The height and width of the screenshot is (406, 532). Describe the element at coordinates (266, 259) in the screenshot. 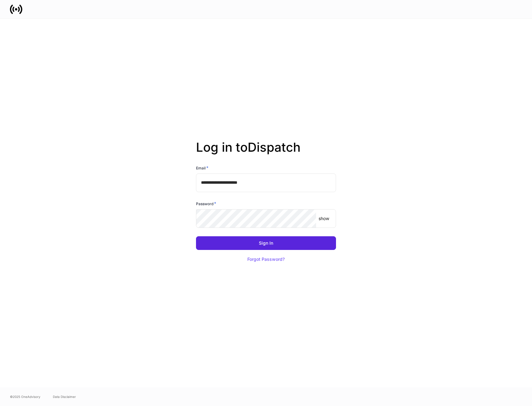

I see `div: Forgot Password?` at that location.